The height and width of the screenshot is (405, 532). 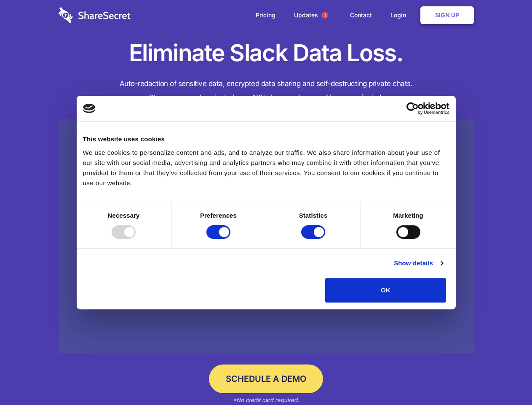 I want to click on a: Contact, so click(x=361, y=15).